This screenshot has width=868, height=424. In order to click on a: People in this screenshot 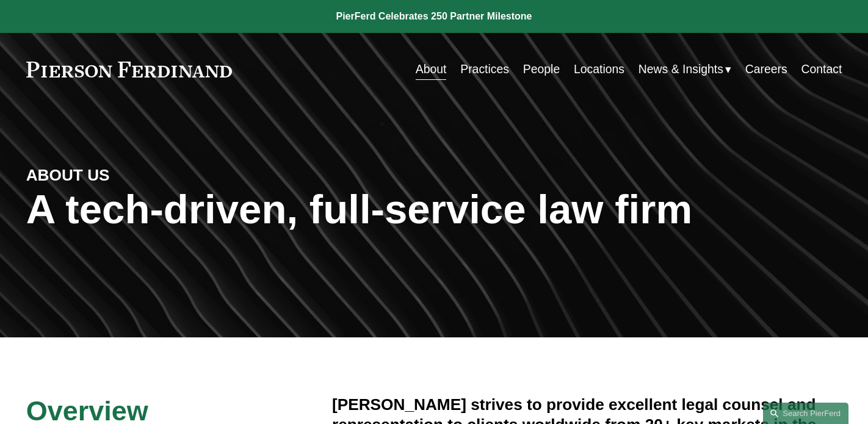, I will do `click(541, 69)`.